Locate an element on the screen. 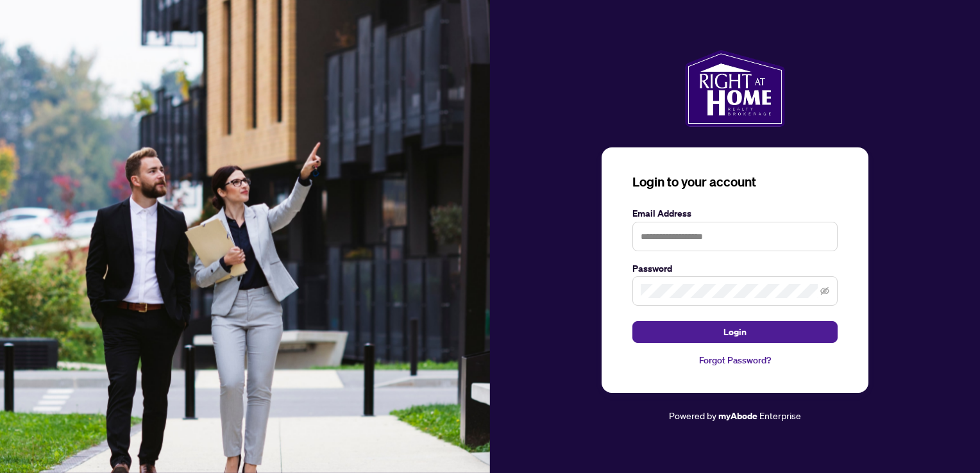 The image size is (980, 473). label: Email Address is located at coordinates (735, 214).